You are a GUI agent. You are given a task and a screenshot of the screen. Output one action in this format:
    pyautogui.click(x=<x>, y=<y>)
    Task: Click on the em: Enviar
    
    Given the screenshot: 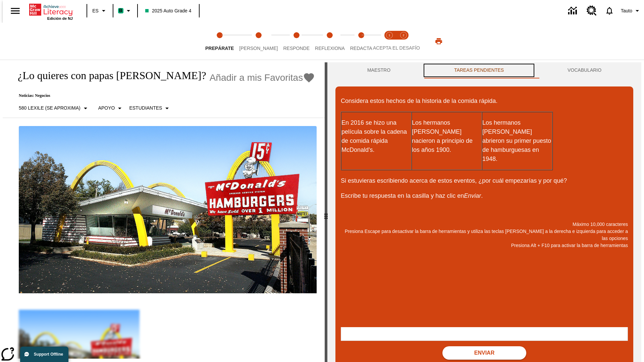 What is the action you would take?
    pyautogui.click(x=472, y=196)
    